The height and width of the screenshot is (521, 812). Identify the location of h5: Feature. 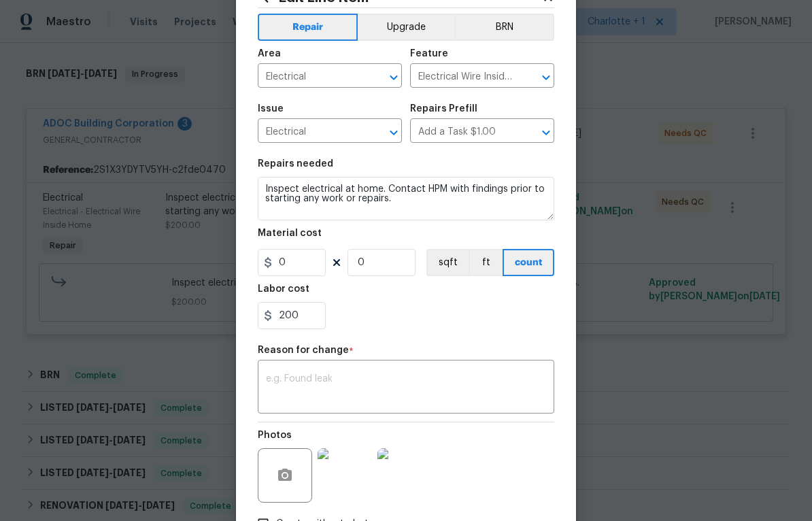
(429, 54).